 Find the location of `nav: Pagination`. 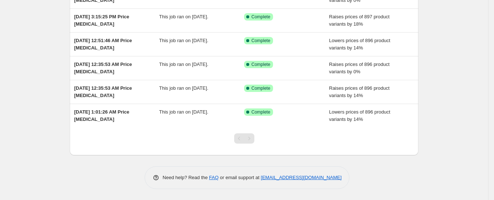

nav: Pagination is located at coordinates (244, 139).